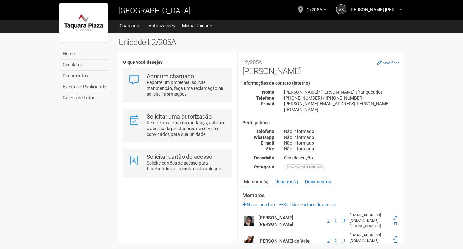 This screenshot has height=249, width=463. Describe the element at coordinates (131, 26) in the screenshot. I see `a: Chamados` at that location.